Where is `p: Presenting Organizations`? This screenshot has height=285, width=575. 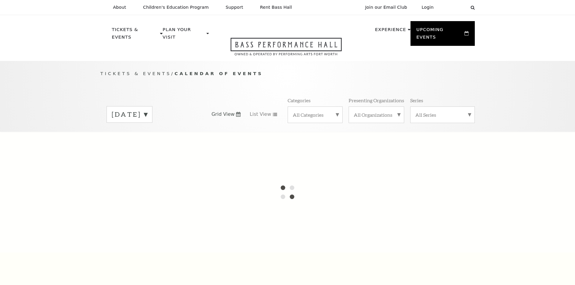
p: Presenting Organizations is located at coordinates (376, 100).